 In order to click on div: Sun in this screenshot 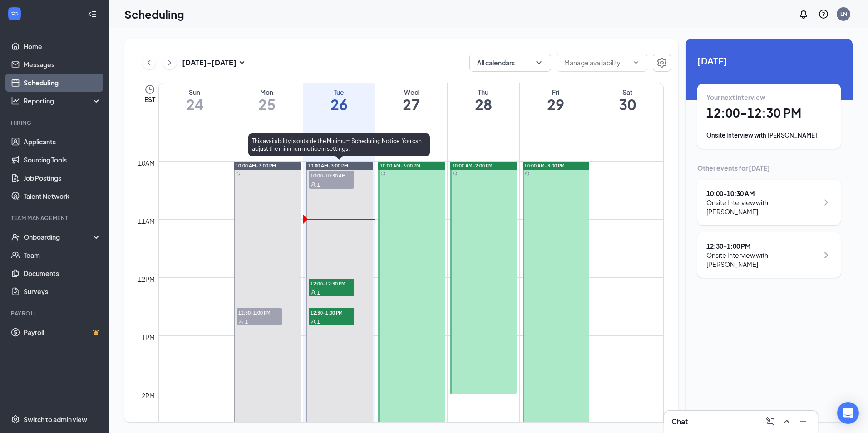, I will do `click(195, 92)`.